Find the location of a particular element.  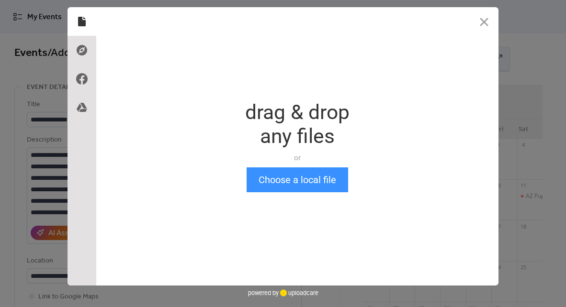

div: drag & drop any files is located at coordinates (297, 124).